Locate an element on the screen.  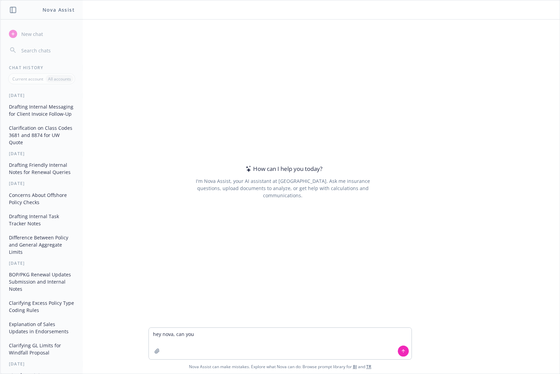
span: New chat is located at coordinates (32, 34).